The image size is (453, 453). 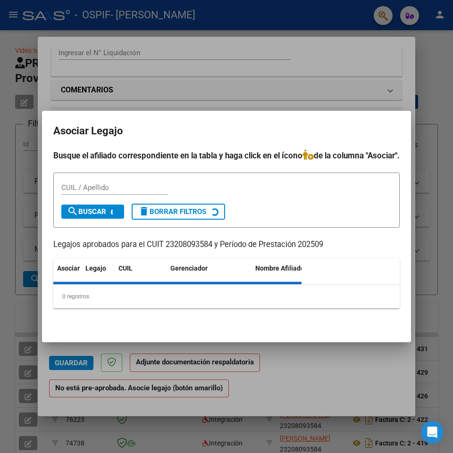 I want to click on datatable-header-cell: Gerenciador, so click(x=209, y=274).